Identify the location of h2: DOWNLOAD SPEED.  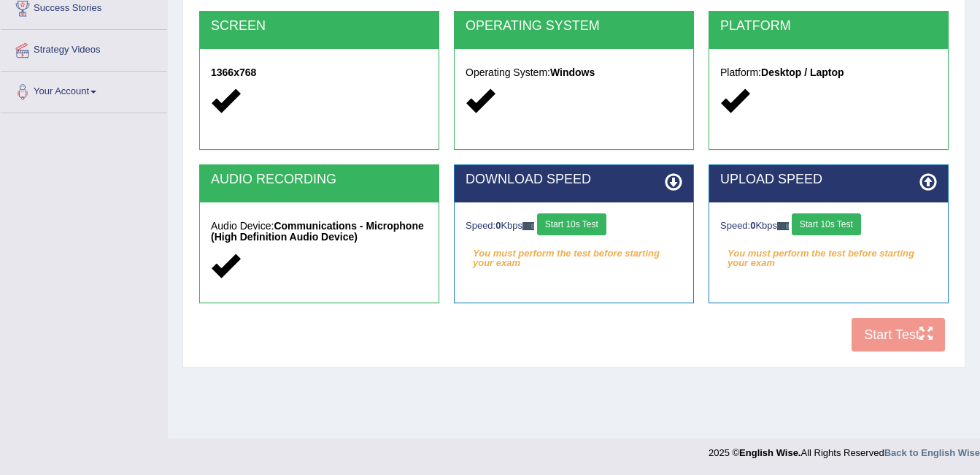
(574, 180).